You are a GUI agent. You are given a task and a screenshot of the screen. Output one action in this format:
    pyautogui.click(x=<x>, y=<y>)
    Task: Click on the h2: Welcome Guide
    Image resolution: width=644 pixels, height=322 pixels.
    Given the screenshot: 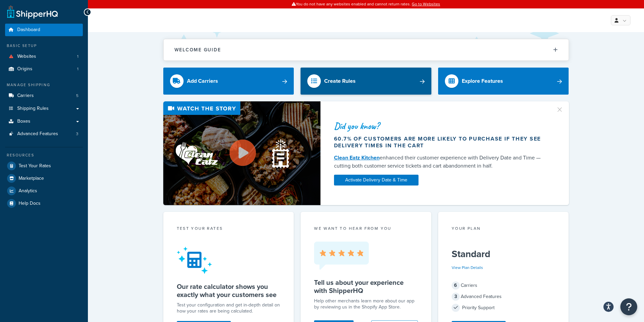 What is the action you would take?
    pyautogui.click(x=198, y=50)
    